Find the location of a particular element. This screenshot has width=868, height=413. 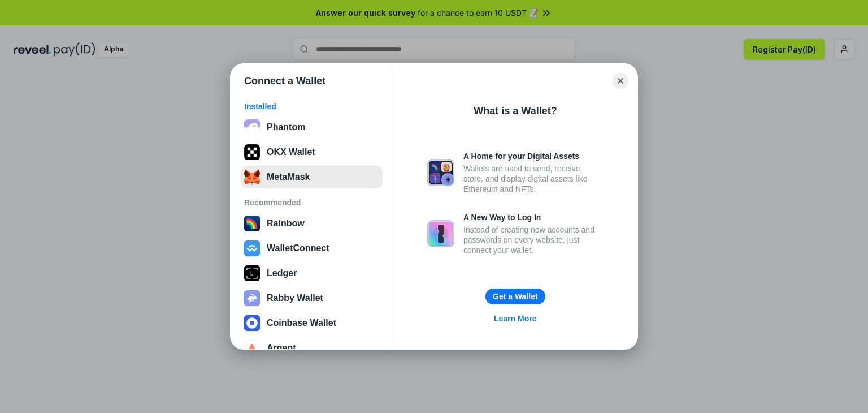

div: Rainbow is located at coordinates (286, 223).